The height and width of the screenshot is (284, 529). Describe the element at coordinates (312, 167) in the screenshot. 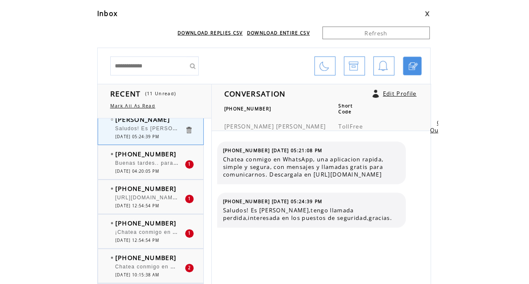

I see `span: Chatea conmigo en WhatsApp, una aplicacion rapida, simple y segura, con mensajes y llamadas grati...` at that location.